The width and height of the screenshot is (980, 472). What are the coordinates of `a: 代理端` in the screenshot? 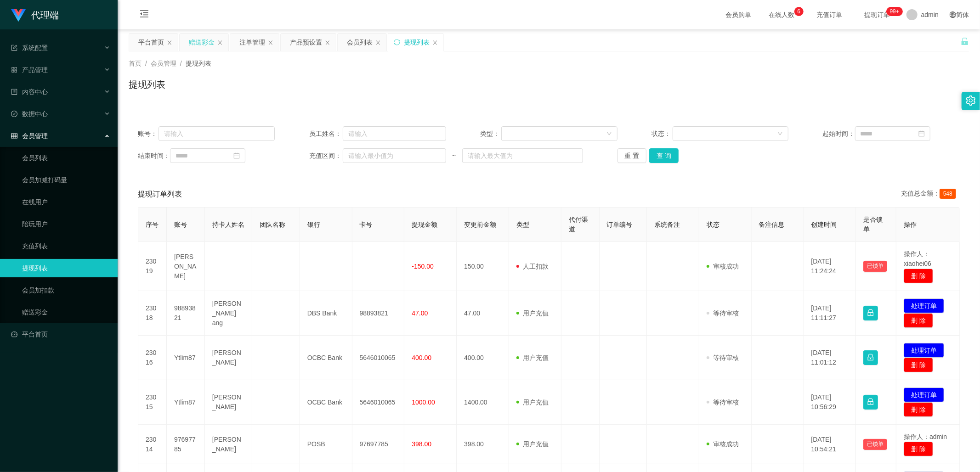 It's located at (35, 15).